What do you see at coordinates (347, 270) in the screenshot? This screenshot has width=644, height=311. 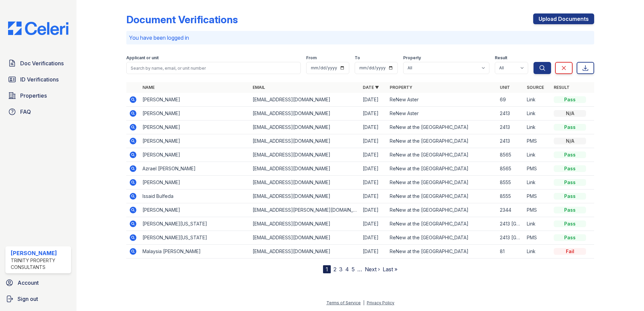 I see `a: 4` at bounding box center [347, 270].